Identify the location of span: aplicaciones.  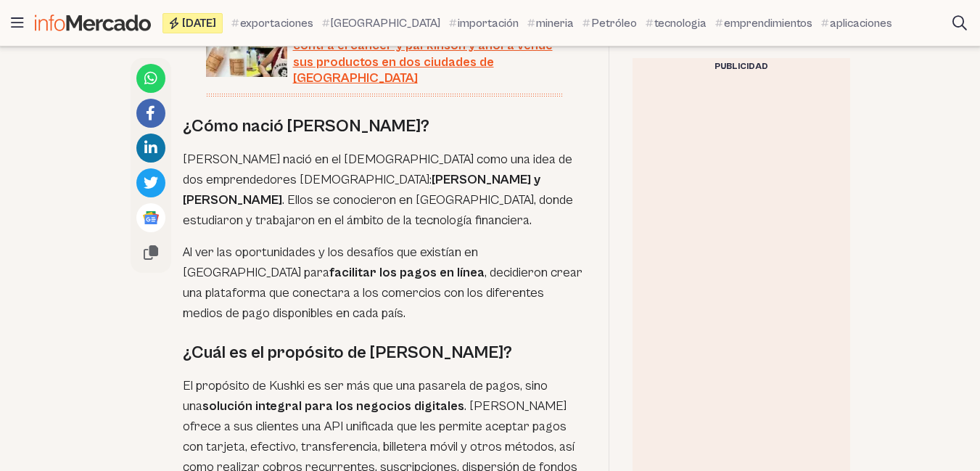
(861, 24).